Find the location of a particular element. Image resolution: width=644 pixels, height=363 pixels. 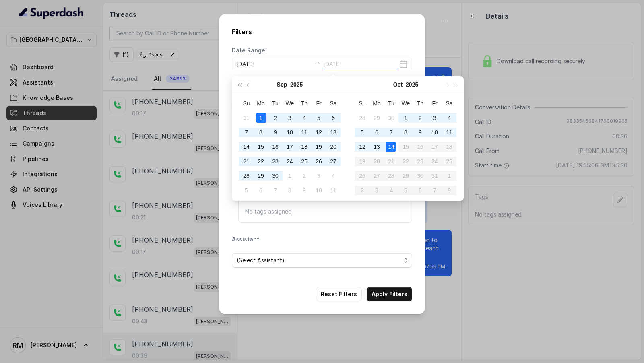

input: Start date is located at coordinates (274, 64).